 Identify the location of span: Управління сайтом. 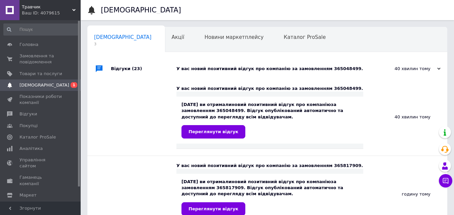
(41, 163).